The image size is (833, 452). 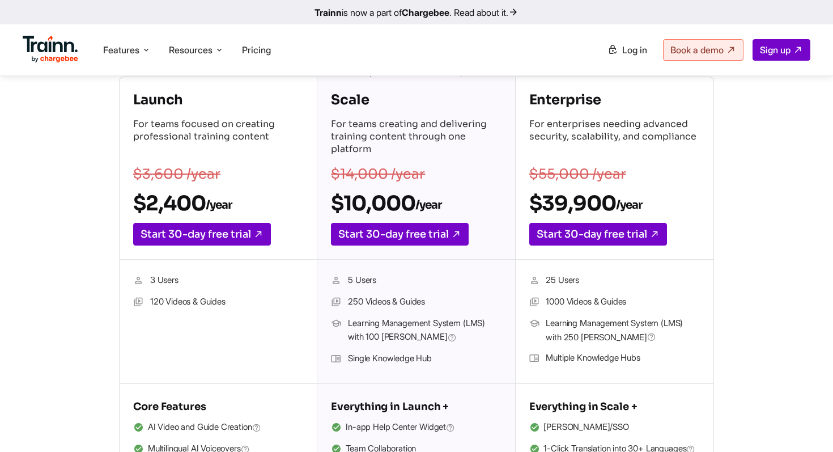 What do you see at coordinates (400, 427) in the screenshot?
I see `span: In-app Help Center Widget` at bounding box center [400, 427].